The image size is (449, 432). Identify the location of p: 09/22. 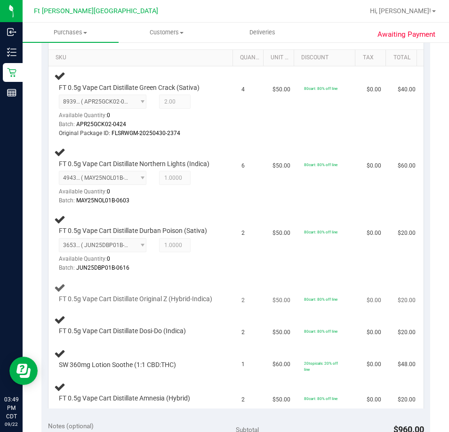
(11, 424).